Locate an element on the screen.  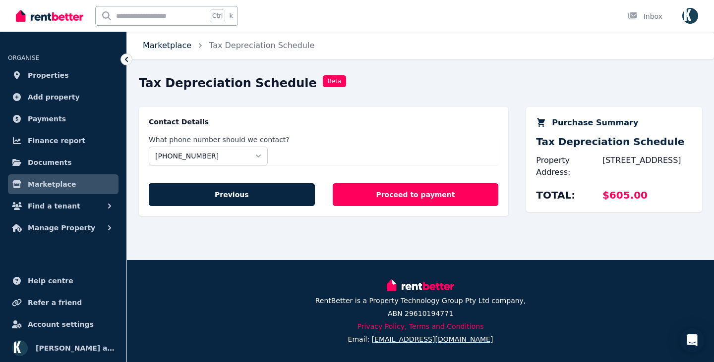
a: Refer a friend is located at coordinates (63, 303).